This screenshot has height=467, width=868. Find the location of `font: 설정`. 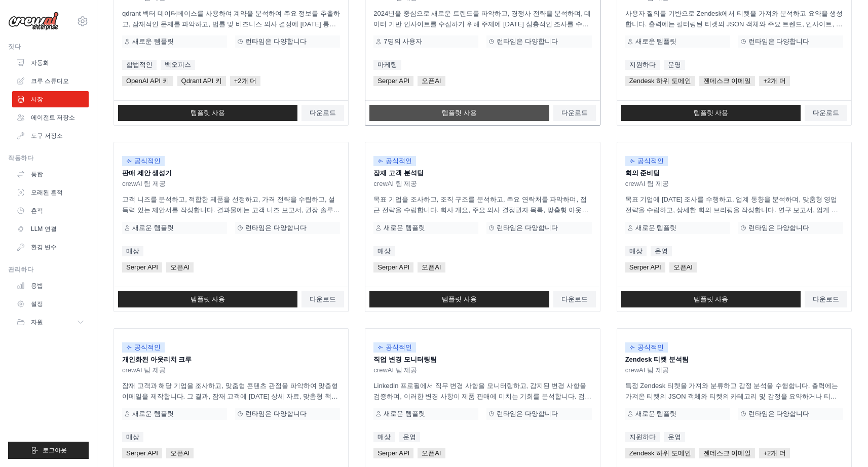

font: 설정 is located at coordinates (37, 304).